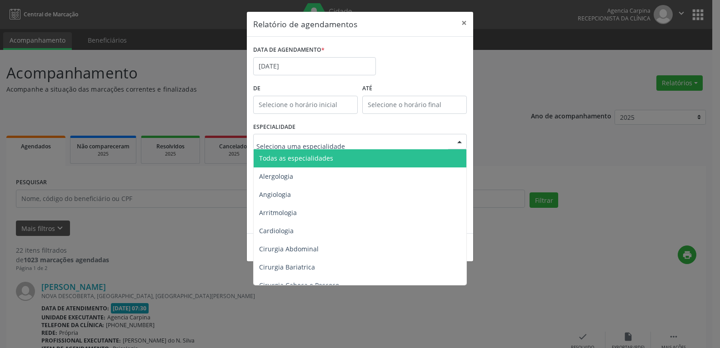  Describe the element at coordinates (414, 89) in the screenshot. I see `label: ATÉ` at that location.